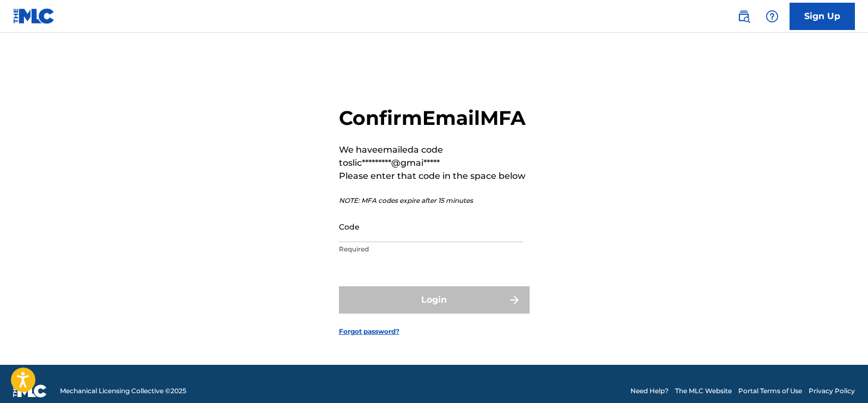 The height and width of the screenshot is (403, 868). I want to click on h2: Confirm Email MFA, so click(434, 118).